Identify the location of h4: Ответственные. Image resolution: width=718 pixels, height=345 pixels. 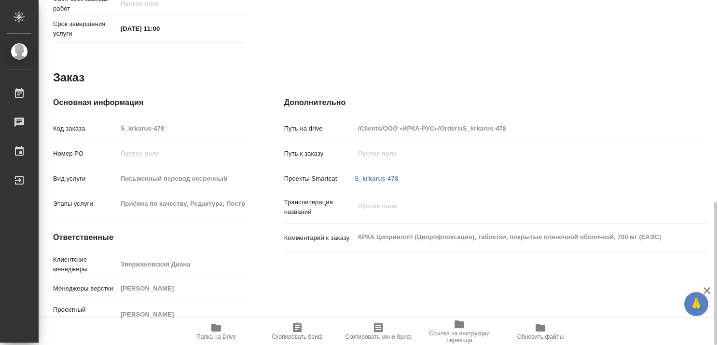
(149, 238).